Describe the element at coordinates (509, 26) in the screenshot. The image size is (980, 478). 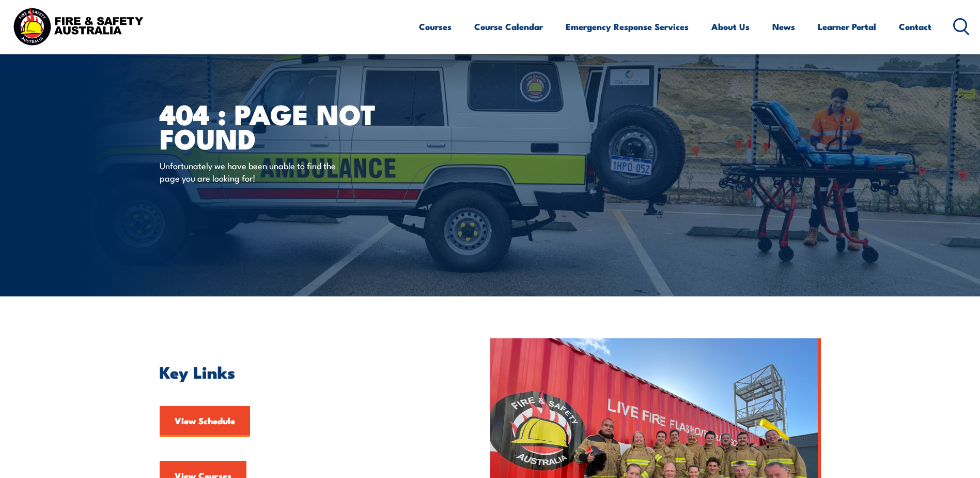
I see `a: Course Calendar` at that location.